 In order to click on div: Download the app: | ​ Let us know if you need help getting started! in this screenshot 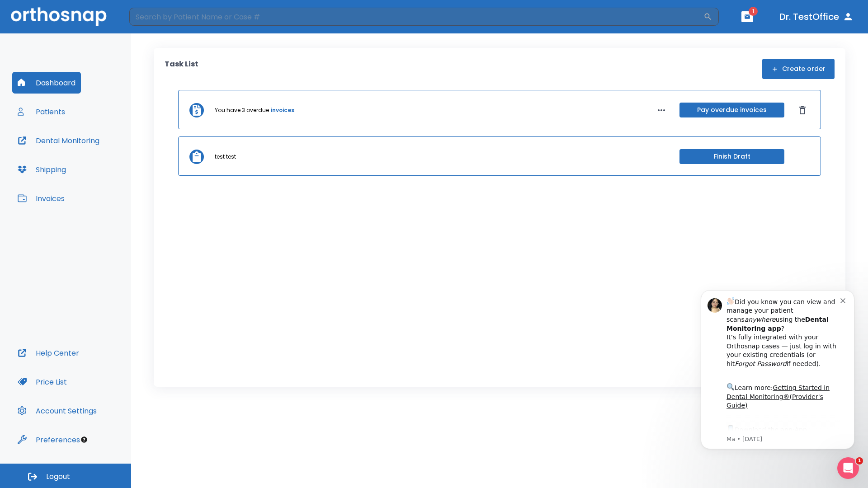, I will do `click(96, 168)`.